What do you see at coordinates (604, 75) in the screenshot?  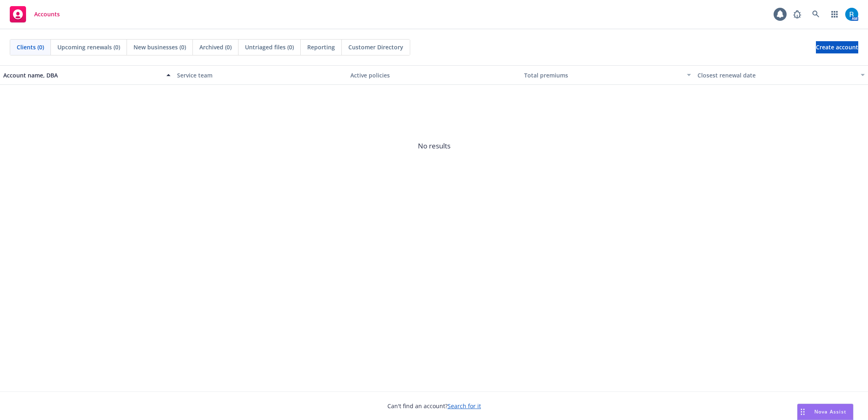 I see `div: Total premiums` at bounding box center [604, 75].